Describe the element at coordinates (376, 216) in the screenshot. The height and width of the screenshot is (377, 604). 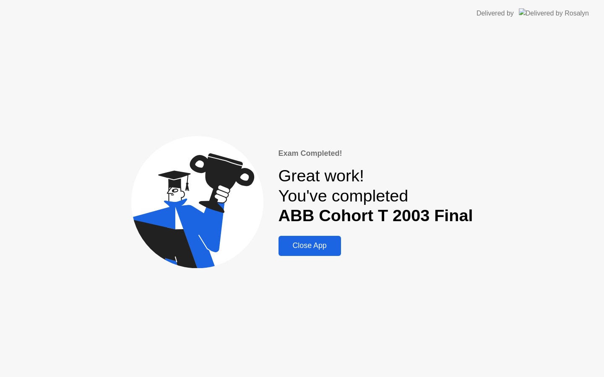
I see `b: ABB Cohort T 2003 Final` at that location.